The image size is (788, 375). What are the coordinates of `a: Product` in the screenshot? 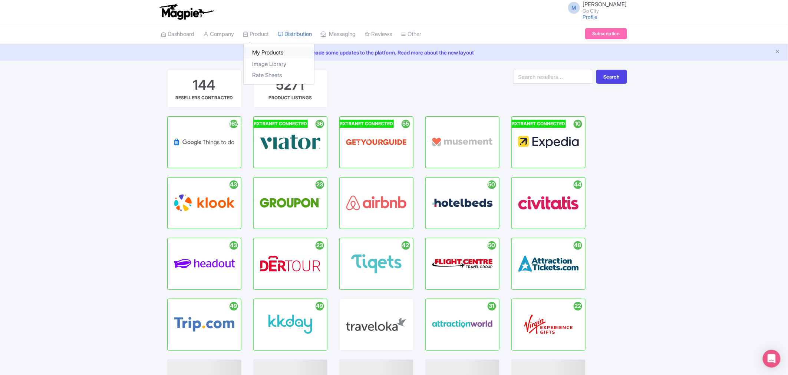 It's located at (256, 34).